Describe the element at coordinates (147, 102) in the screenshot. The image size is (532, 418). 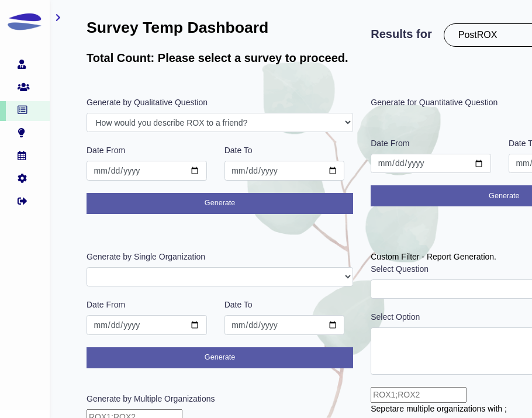
I see `label: Generate by Qualitative Question` at that location.